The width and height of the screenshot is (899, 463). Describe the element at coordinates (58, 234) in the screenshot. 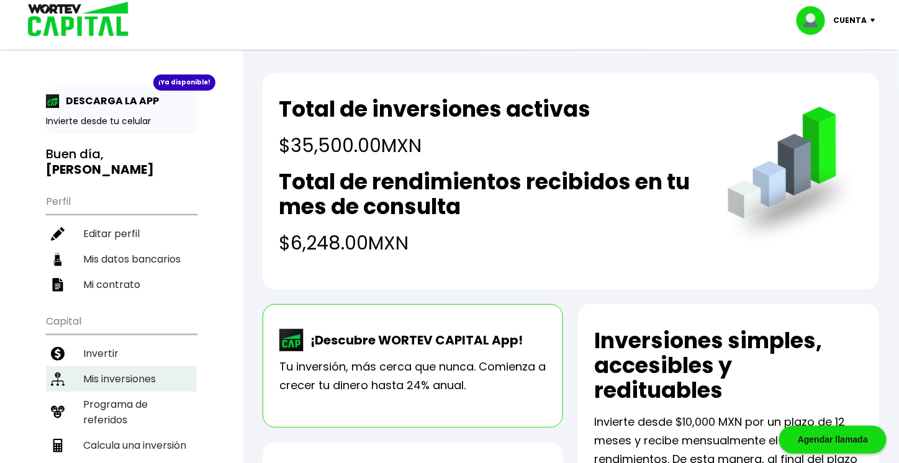

I see `img: editar-icon.952d3147.svg` at that location.